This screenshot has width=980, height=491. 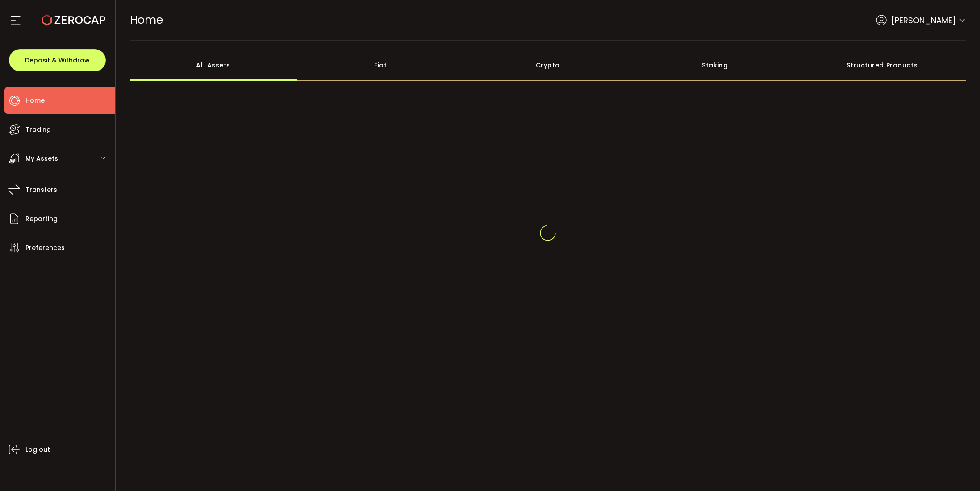 I want to click on div: Structured Products, so click(x=882, y=65).